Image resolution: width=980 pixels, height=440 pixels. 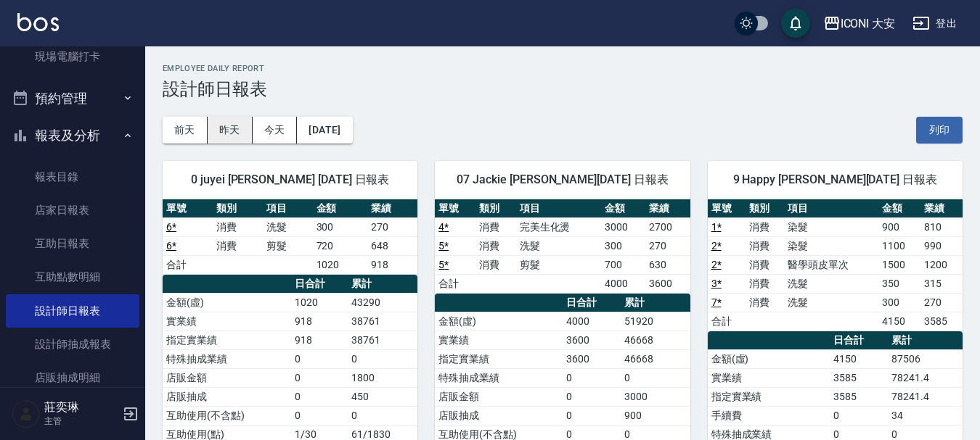 I want to click on td: 450, so click(x=383, y=396).